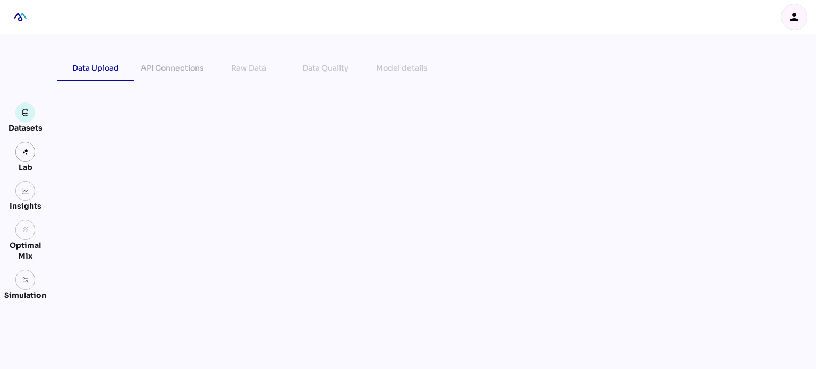 This screenshot has width=816, height=369. I want to click on img: data.svg, so click(25, 113).